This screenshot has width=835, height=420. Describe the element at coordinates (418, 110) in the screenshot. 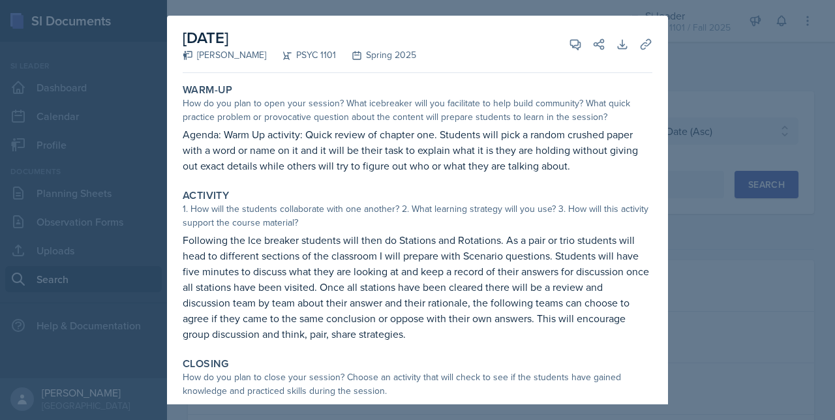

I see `div: How do you plan to open your session? What icebreaker will you facilitate to help build community...` at that location.